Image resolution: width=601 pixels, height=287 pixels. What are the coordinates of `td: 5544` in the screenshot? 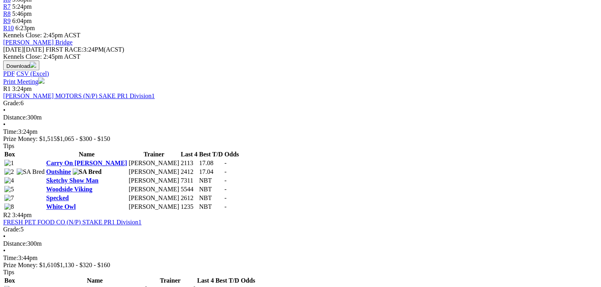 It's located at (189, 190).